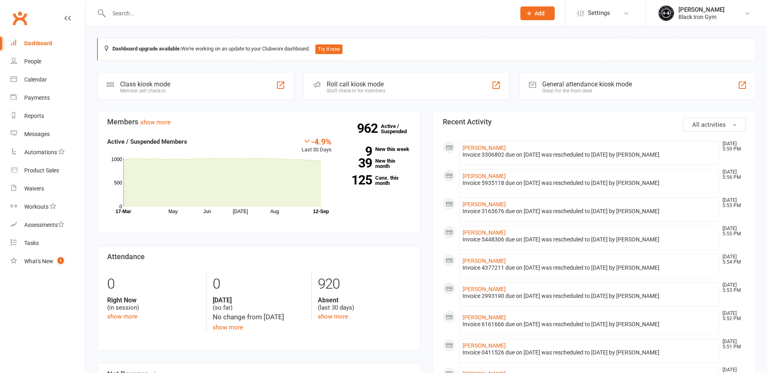 This screenshot has height=373, width=767. I want to click on div: Workouts, so click(36, 207).